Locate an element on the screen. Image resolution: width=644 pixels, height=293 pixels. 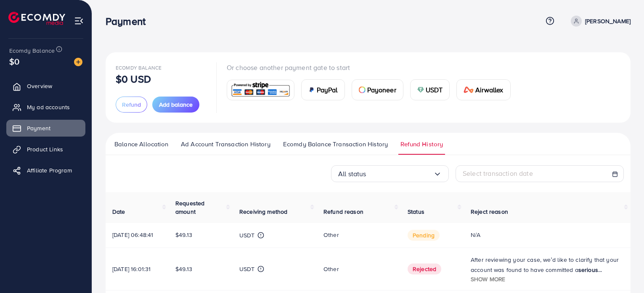
img: image is located at coordinates (78, 62).